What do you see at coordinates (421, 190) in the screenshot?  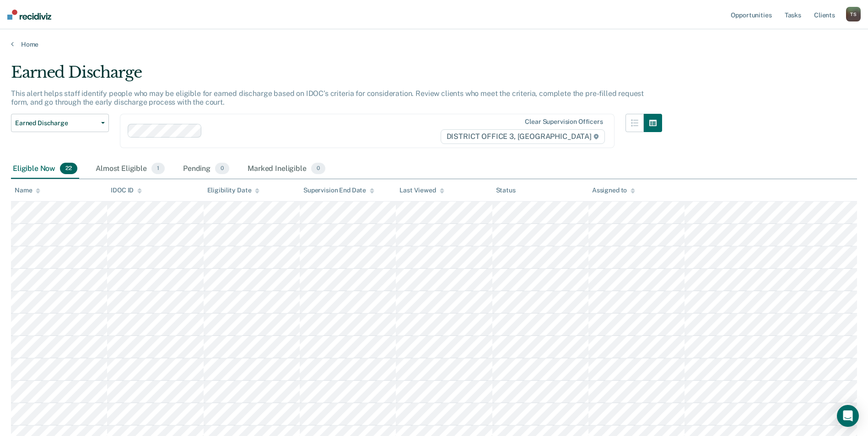 I see `div: Last Viewed` at bounding box center [421, 190].